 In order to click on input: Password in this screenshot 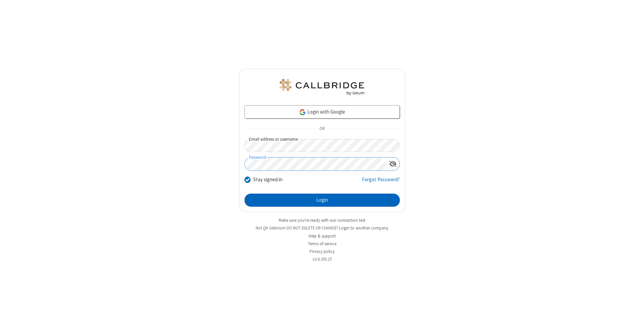, I will do `click(316, 164)`.